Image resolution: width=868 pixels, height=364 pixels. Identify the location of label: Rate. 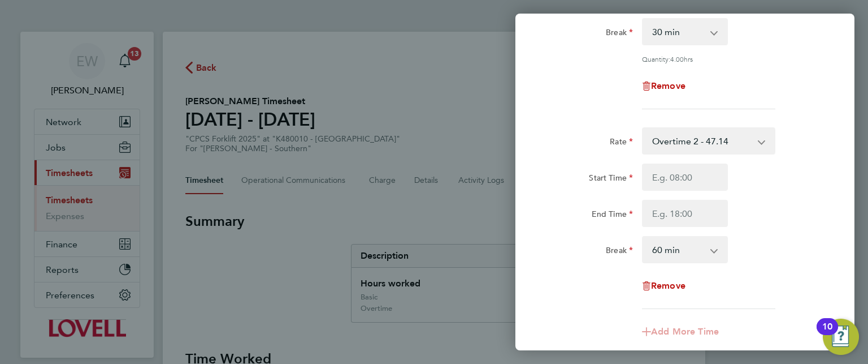
(621, 143).